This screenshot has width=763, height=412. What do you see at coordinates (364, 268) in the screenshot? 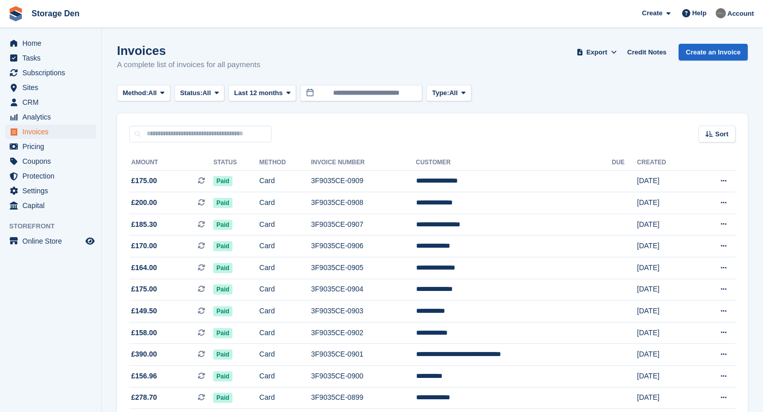
I see `td: 3F9035CE-0905` at bounding box center [364, 268].